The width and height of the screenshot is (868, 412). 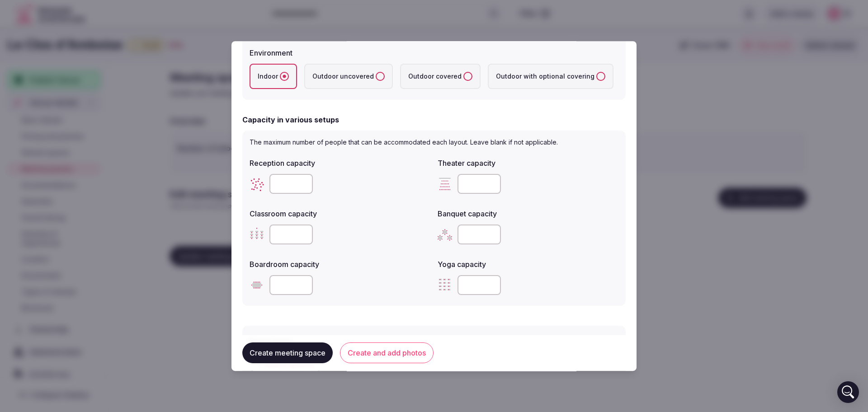 I want to click on h2: Capacity in various setups, so click(x=291, y=120).